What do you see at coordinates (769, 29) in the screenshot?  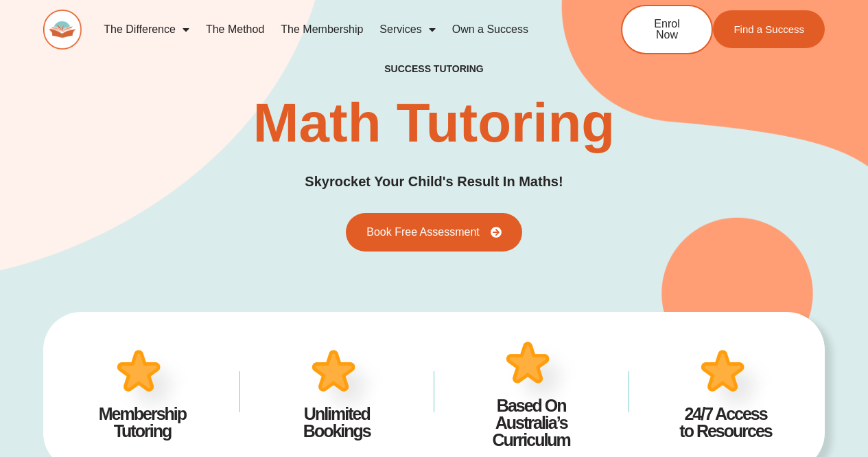 I see `a: Find a Success` at bounding box center [769, 29].